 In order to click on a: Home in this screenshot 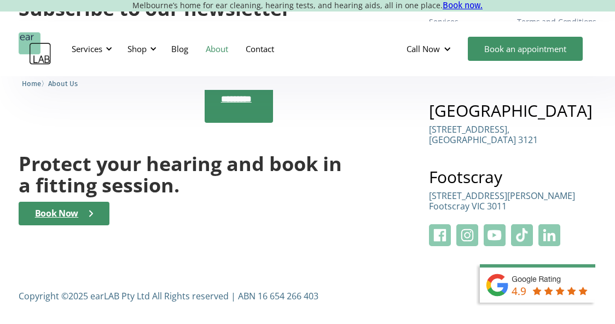, I will do `click(31, 83)`.